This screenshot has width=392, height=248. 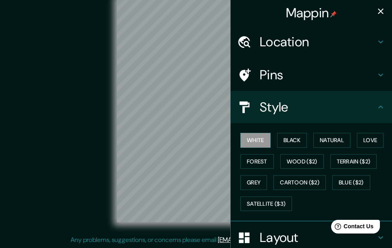 I want to click on div: Pins, so click(x=311, y=75).